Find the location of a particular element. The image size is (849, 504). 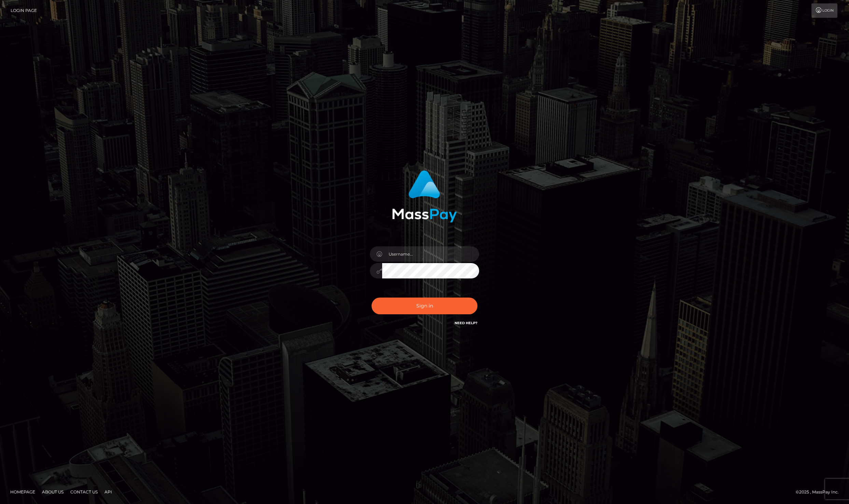

a: Need Help? is located at coordinates (466, 323).